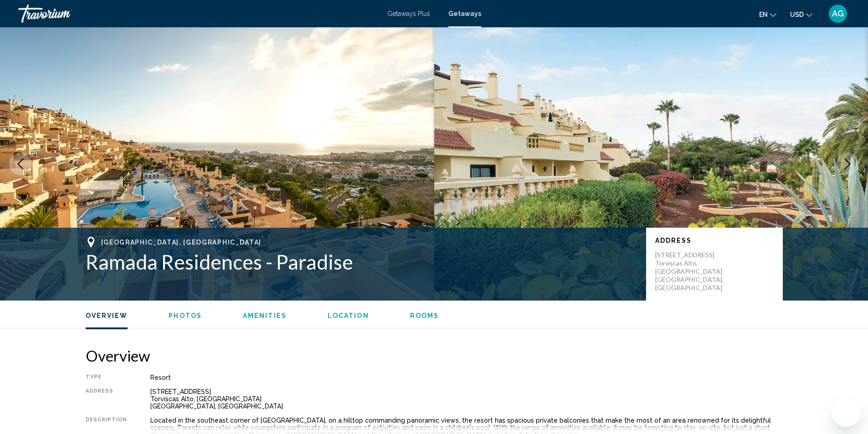 Image resolution: width=868 pixels, height=434 pixels. Describe the element at coordinates (465, 14) in the screenshot. I see `a: Getaways` at that location.